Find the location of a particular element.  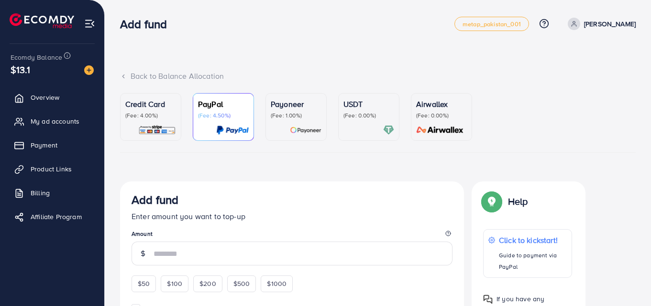

p: Click to kickstart! is located at coordinates (533, 240).